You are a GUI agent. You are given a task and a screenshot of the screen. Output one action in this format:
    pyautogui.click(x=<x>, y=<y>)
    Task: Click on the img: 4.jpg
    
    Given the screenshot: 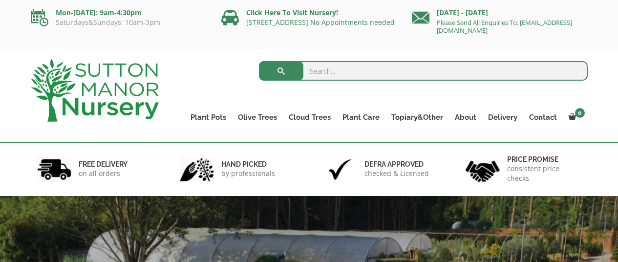 What is the action you would take?
    pyautogui.click(x=483, y=169)
    